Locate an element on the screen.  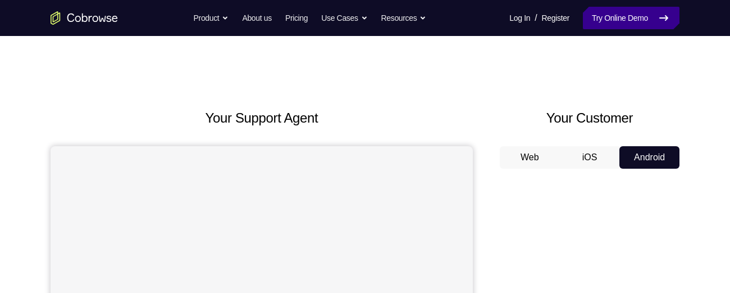
button: iOS is located at coordinates (590, 157).